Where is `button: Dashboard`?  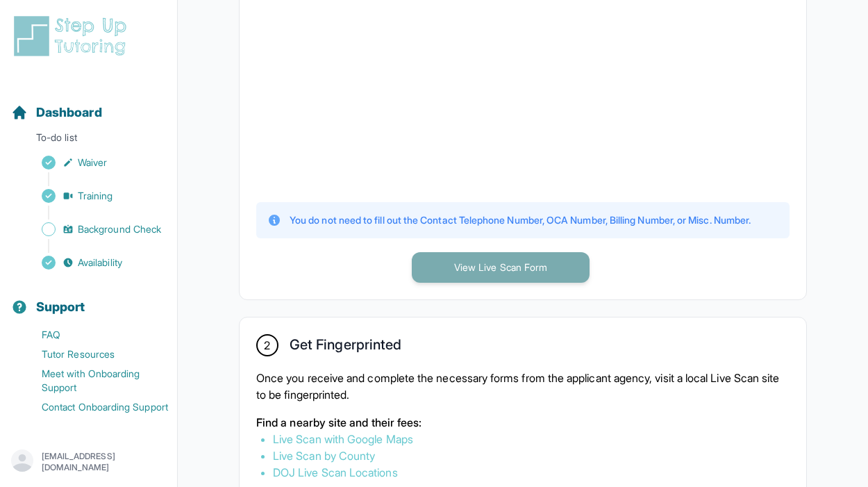 button: Dashboard is located at coordinates (88, 104).